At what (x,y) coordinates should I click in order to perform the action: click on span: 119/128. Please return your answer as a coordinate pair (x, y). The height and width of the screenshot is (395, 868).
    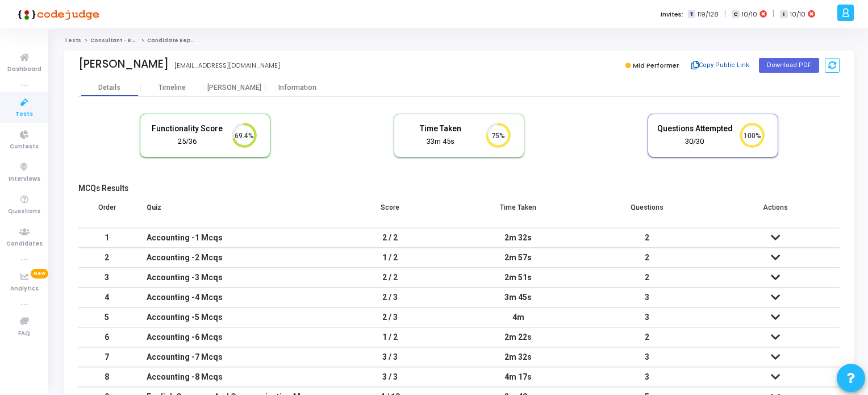
    Looking at the image, I should click on (708, 14).